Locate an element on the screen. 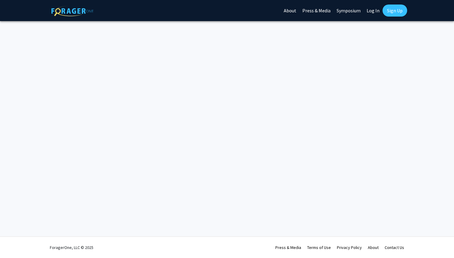 The image size is (454, 258). a: Press & Media is located at coordinates (288, 247).